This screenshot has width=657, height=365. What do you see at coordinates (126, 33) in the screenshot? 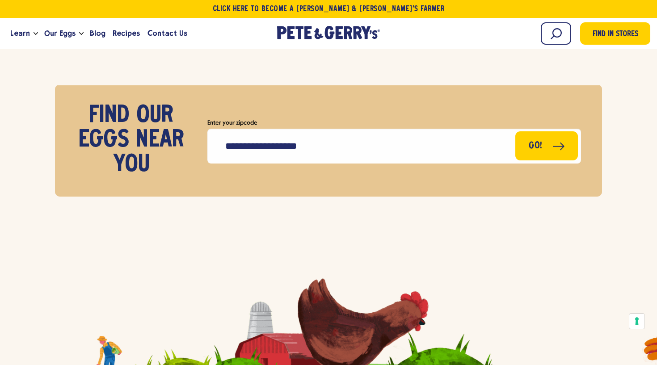
I see `span: Recipes` at bounding box center [126, 33].